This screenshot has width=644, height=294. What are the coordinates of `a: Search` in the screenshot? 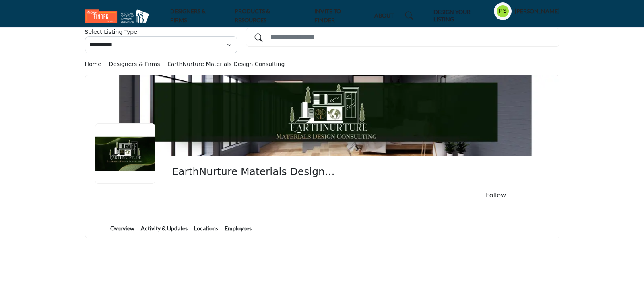 It's located at (408, 16).